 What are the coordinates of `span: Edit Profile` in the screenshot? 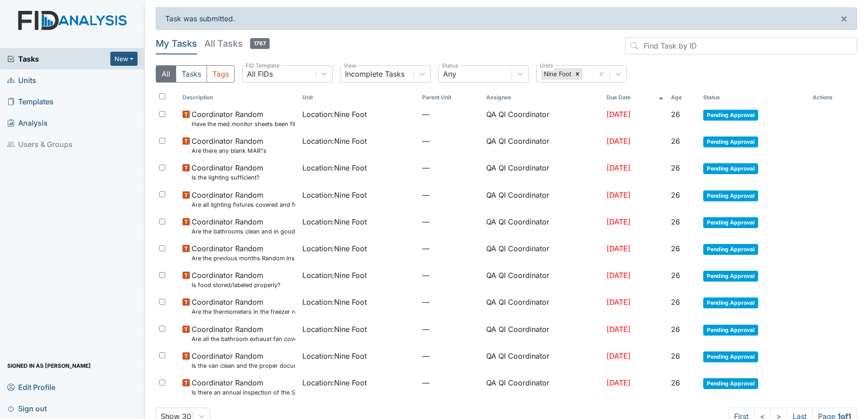 It's located at (32, 387).